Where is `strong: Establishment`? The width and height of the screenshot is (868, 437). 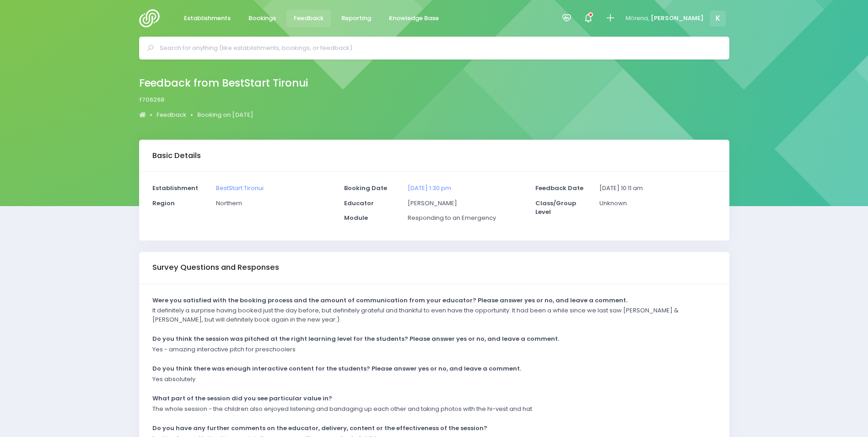
strong: Establishment is located at coordinates (175, 188).